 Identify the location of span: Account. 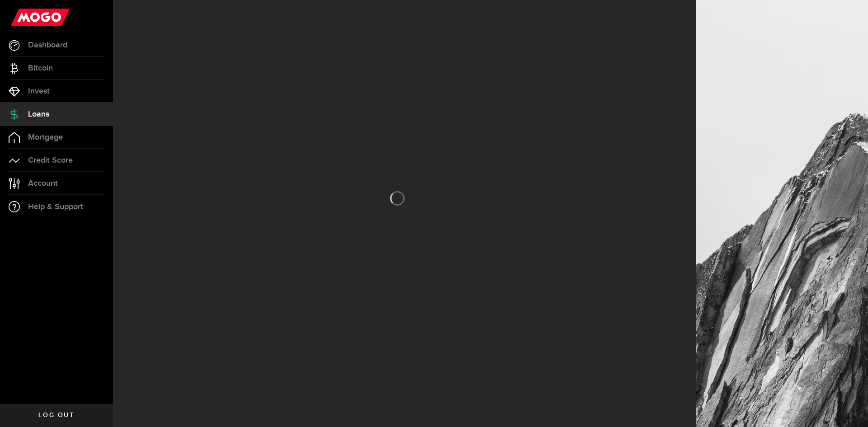
(43, 184).